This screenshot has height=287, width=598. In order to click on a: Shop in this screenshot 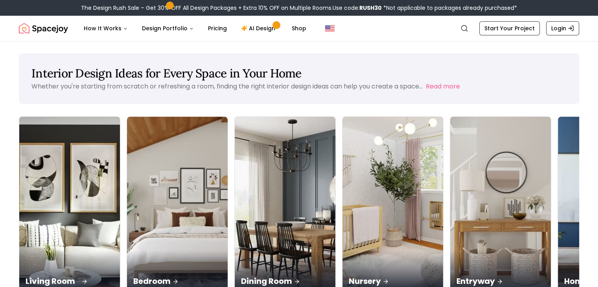, I will do `click(299, 28)`.